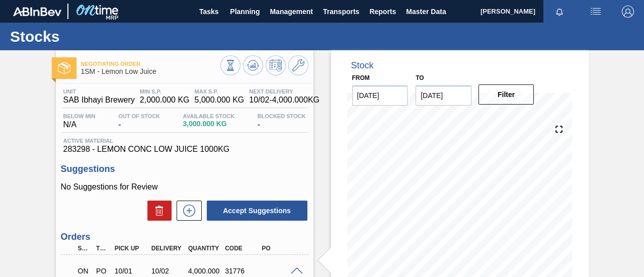  What do you see at coordinates (360, 78) in the screenshot?
I see `label: From` at bounding box center [360, 78].